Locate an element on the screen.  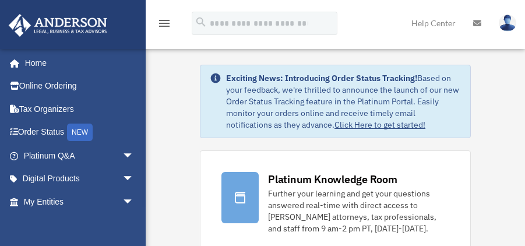
strong: Exciting News: Introducing Order Status Tracking! is located at coordinates (321, 78).